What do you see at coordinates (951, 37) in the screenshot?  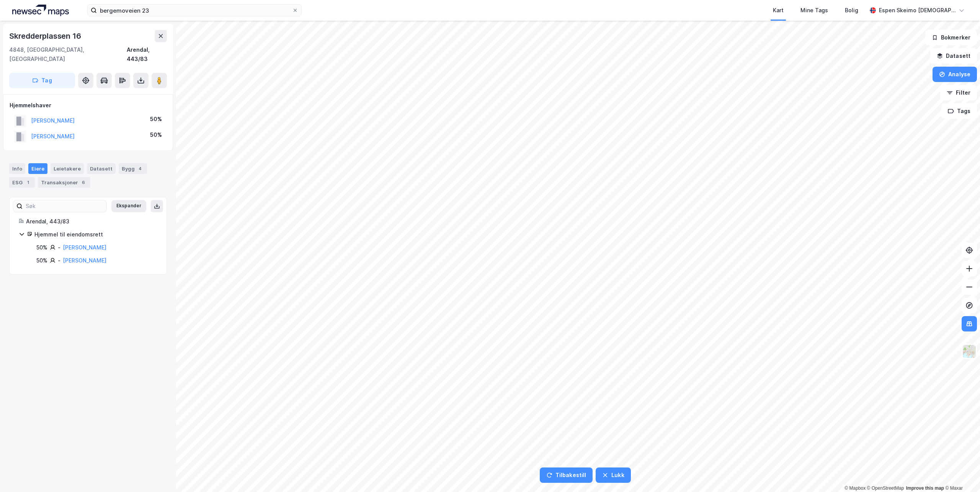 I see `button: Bokmerker` at bounding box center [951, 37].